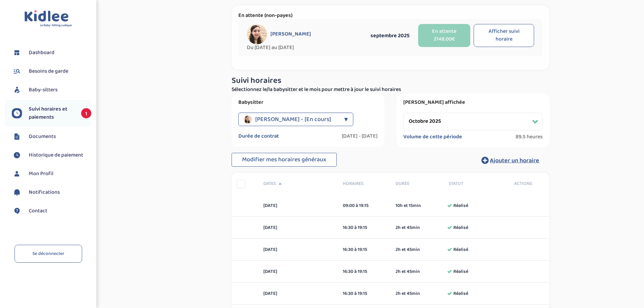  I want to click on a: Contact, so click(51, 211).